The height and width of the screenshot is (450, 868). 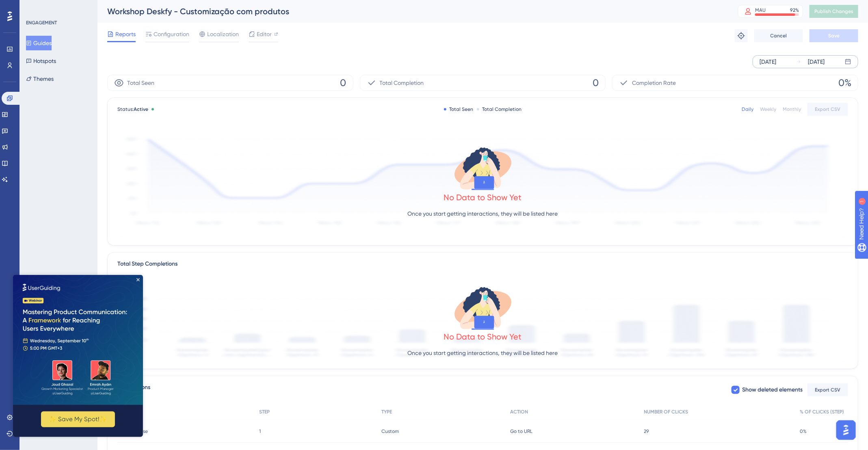 I want to click on span: Save, so click(x=834, y=36).